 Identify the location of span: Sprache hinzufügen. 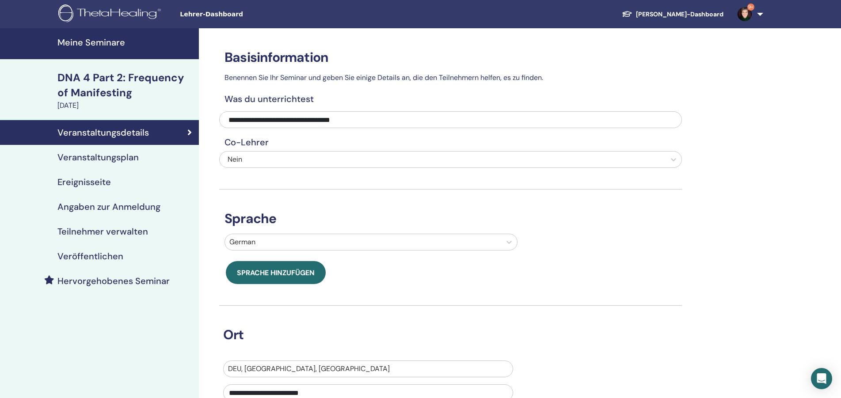
(276, 273).